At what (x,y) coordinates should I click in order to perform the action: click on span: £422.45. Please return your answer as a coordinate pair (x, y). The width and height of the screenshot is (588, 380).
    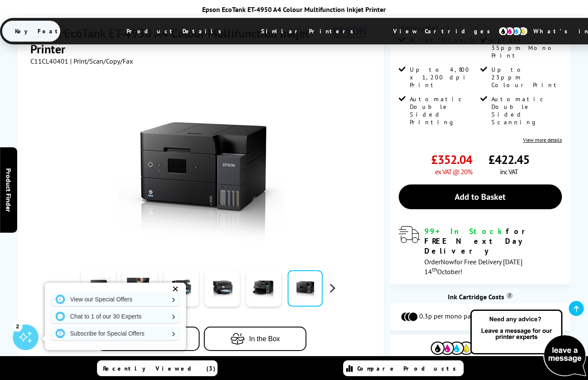
    Looking at the image, I should click on (509, 160).